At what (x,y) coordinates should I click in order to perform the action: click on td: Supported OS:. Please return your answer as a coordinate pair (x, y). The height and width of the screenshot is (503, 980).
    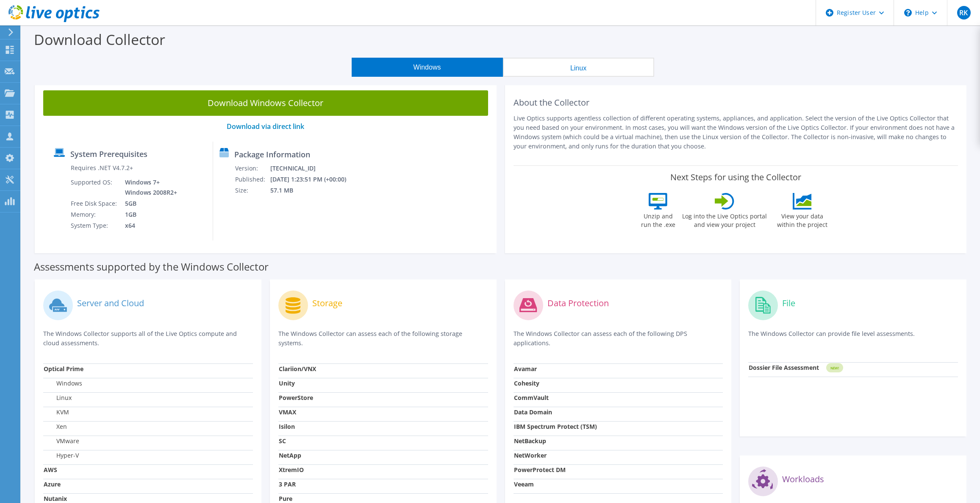
    Looking at the image, I should click on (94, 187).